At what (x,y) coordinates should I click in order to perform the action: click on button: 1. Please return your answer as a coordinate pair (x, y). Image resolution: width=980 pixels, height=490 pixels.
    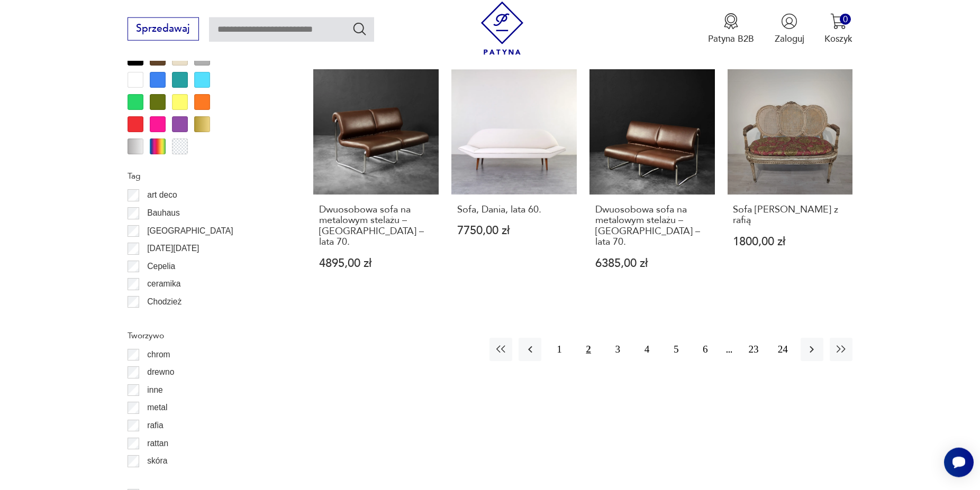
    Looking at the image, I should click on (559, 349).